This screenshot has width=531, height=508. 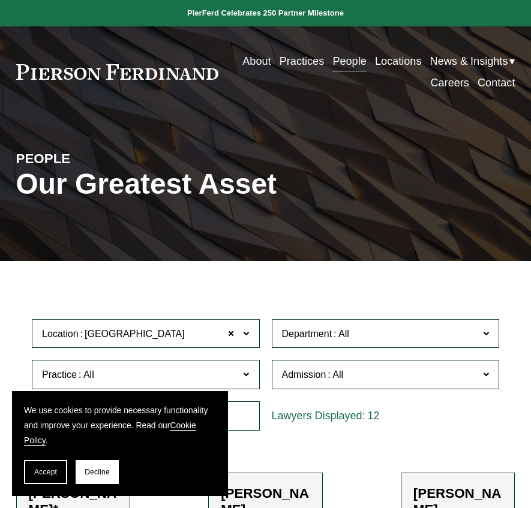 I want to click on button: Decline, so click(x=97, y=472).